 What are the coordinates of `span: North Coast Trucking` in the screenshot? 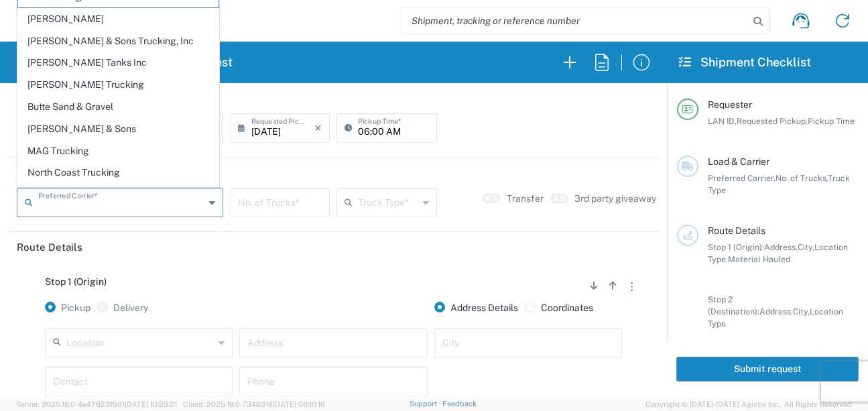 It's located at (118, 173).